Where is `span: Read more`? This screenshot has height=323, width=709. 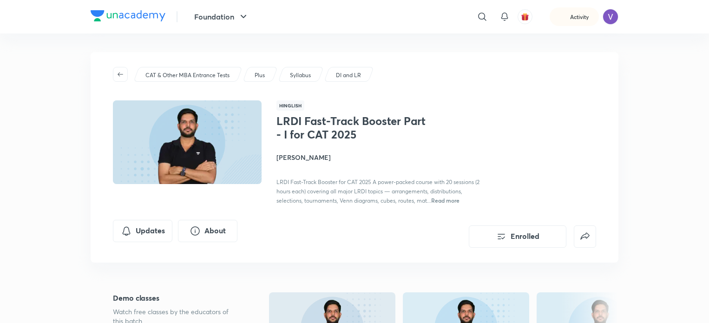
span: Read more is located at coordinates (445, 200).